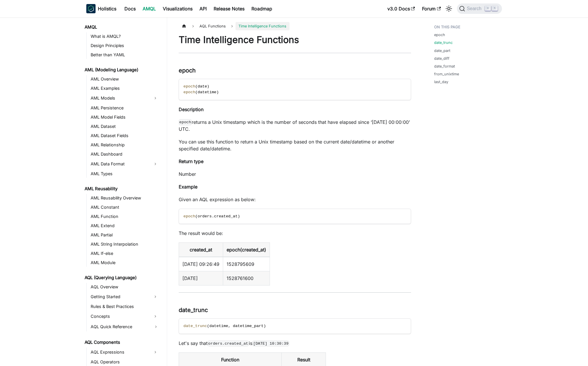  Describe the element at coordinates (295, 26) in the screenshot. I see `nav: Breadcrumbs` at that location.